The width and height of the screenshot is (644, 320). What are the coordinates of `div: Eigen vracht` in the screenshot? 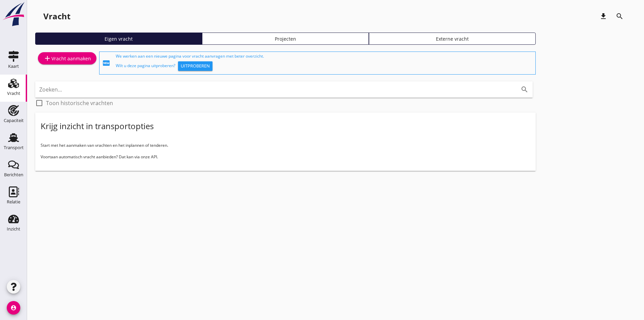 It's located at (118, 38).